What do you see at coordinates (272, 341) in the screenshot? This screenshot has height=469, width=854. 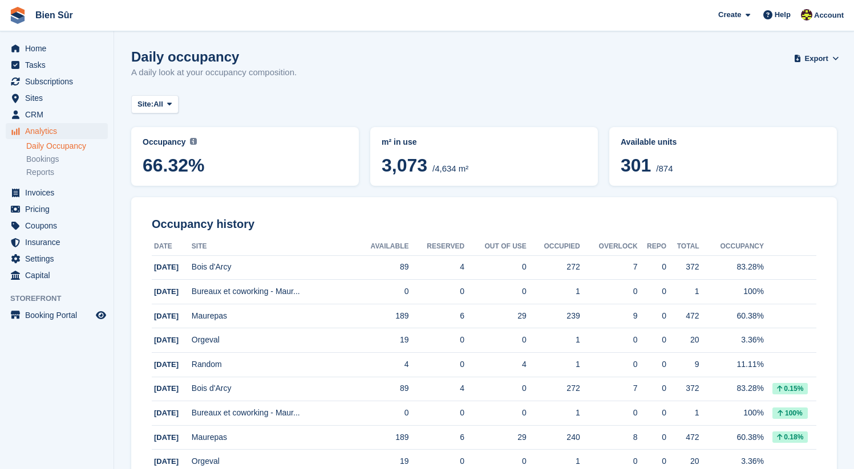 I see `td: Orgeval` at bounding box center [272, 341].